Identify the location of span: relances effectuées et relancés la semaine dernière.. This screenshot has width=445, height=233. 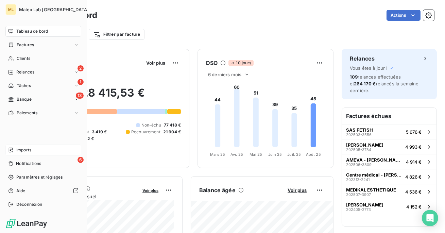
(384, 84).